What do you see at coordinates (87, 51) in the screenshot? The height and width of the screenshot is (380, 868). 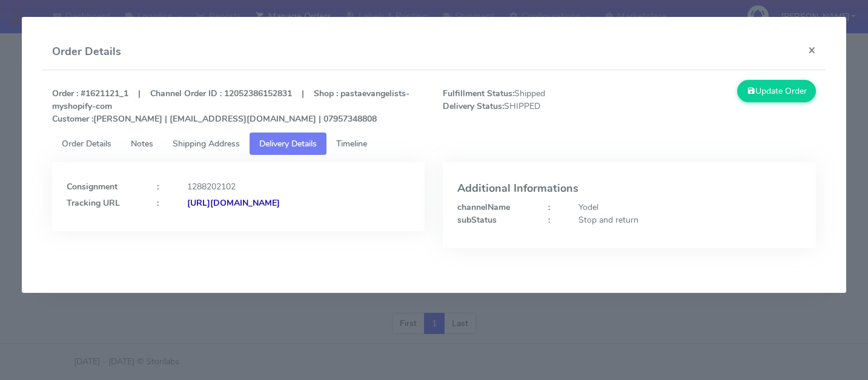 I see `h4: Order Details` at bounding box center [87, 51].